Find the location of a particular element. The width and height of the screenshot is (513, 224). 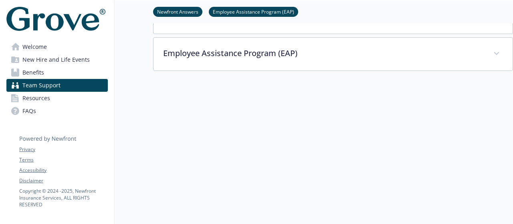

span: Team Support is located at coordinates (41, 85).